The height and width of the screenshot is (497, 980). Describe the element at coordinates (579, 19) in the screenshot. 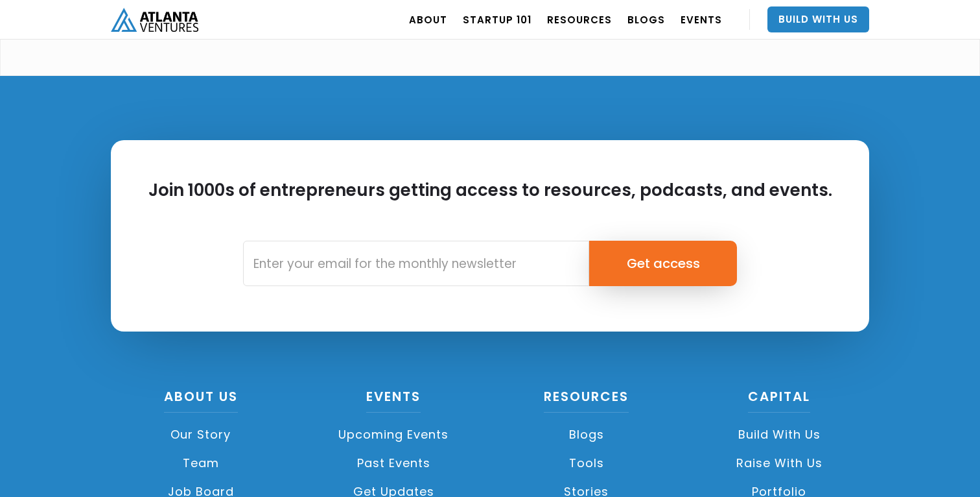

I see `a: RESOURCES` at that location.